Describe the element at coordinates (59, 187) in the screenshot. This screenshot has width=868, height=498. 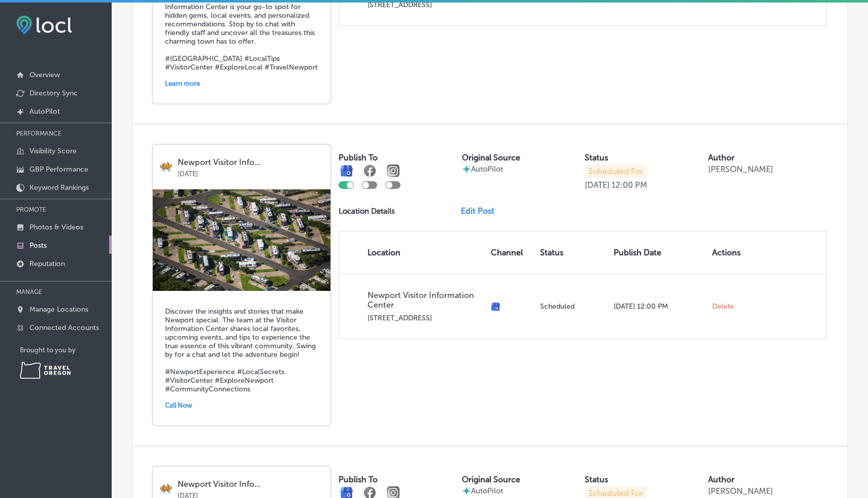
I see `p: Keyword Rankings` at that location.